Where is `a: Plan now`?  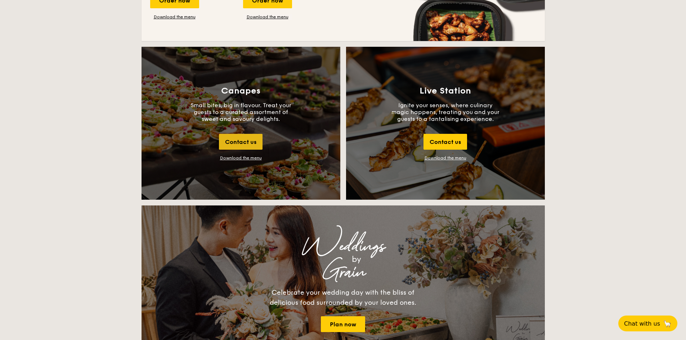 a: Plan now is located at coordinates (343, 324).